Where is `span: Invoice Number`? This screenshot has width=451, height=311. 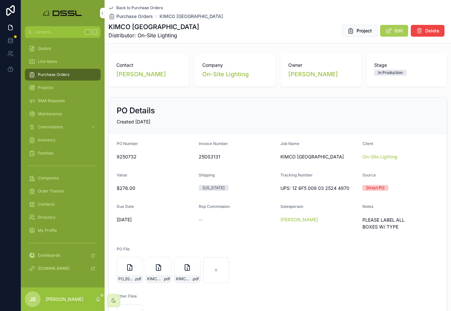
span: Invoice Number is located at coordinates (214, 143).